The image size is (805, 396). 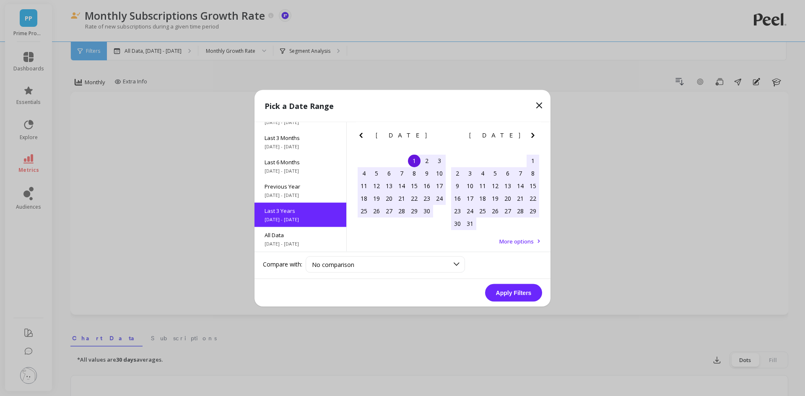 I want to click on div: Choose Tuesday, October 11th, 2022, so click(x=483, y=186).